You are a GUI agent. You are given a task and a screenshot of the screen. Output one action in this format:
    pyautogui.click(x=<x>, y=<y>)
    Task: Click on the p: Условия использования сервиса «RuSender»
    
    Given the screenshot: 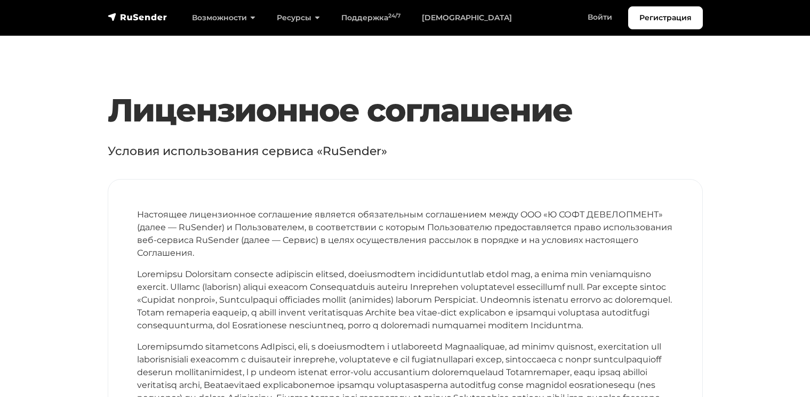 What is the action you would take?
    pyautogui.click(x=405, y=151)
    